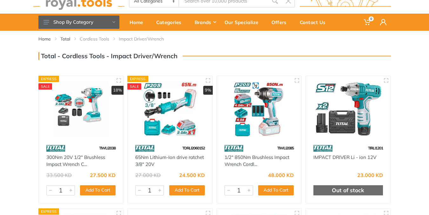 This screenshot has width=429, height=215. What do you see at coordinates (192, 176) in the screenshot?
I see `div: 24.500 KD` at bounding box center [192, 176].